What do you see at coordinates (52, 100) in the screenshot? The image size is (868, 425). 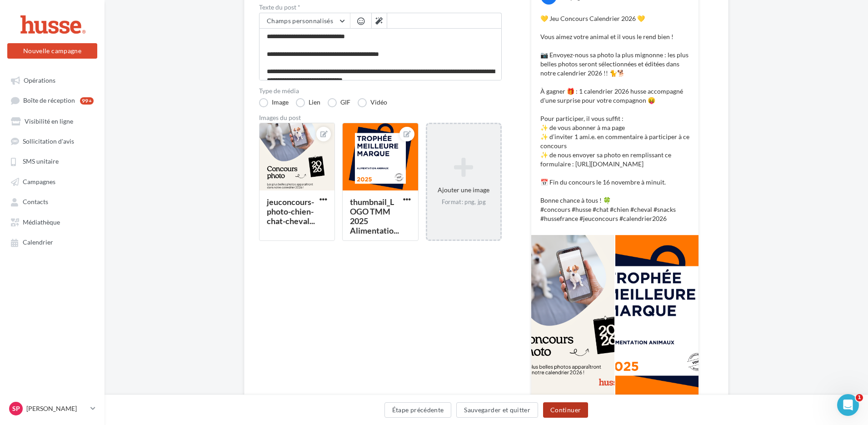 I see `a: Boîte de réception99+` at bounding box center [52, 100].